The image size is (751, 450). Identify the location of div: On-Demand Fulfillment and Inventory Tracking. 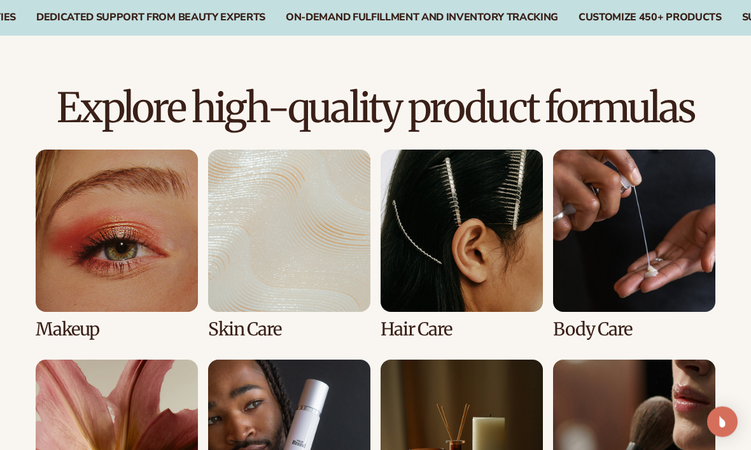
(422, 18).